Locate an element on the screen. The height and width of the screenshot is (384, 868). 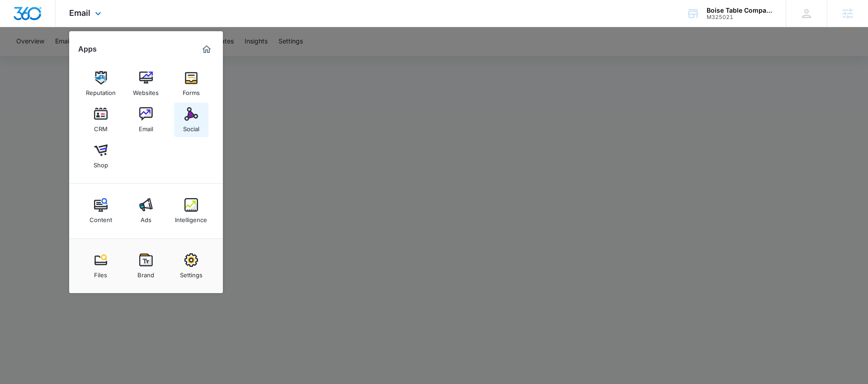
div: Files is located at coordinates (100, 273).